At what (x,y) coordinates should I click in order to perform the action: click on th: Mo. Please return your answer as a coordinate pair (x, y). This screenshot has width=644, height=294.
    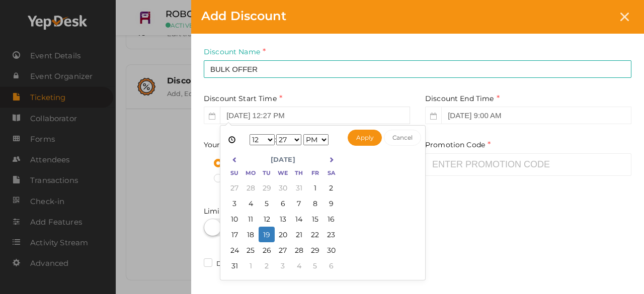
    Looking at the image, I should click on (251, 174).